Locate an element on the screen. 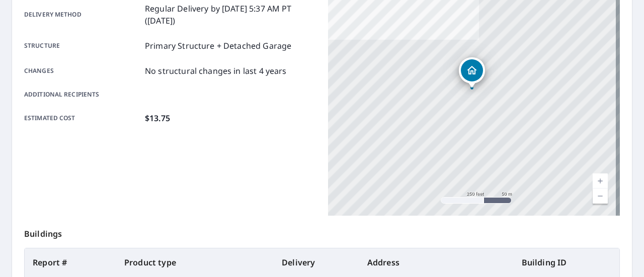 This screenshot has height=277, width=644. p: $13.75 is located at coordinates (157, 118).